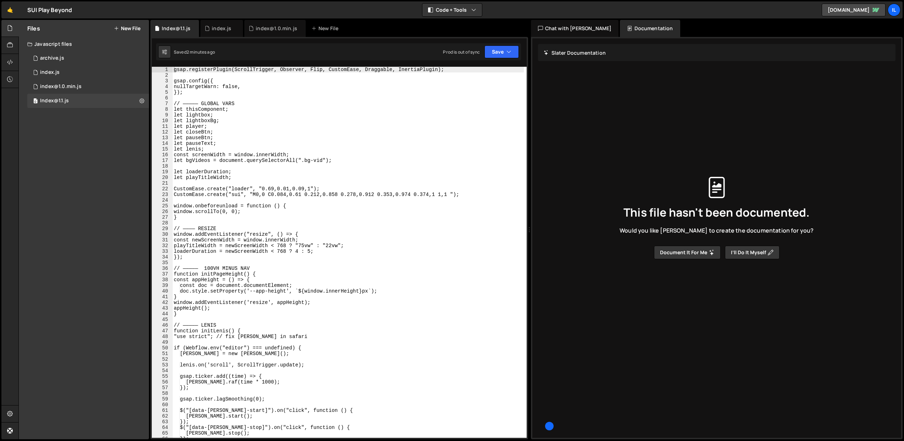 Image resolution: width=904 pixels, height=441 pixels. Describe the element at coordinates (84, 44) in the screenshot. I see `div: Javascript files` at that location.